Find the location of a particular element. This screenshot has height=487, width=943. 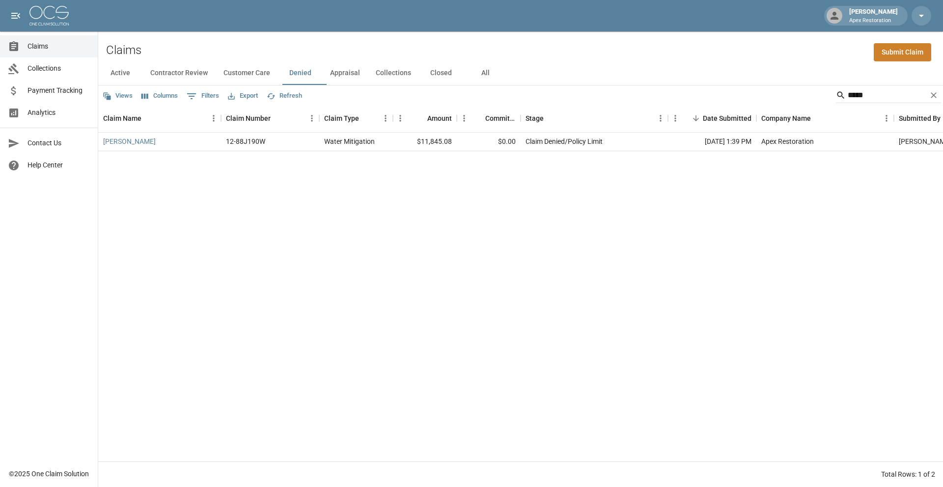

div: $0.00 is located at coordinates (489, 142).